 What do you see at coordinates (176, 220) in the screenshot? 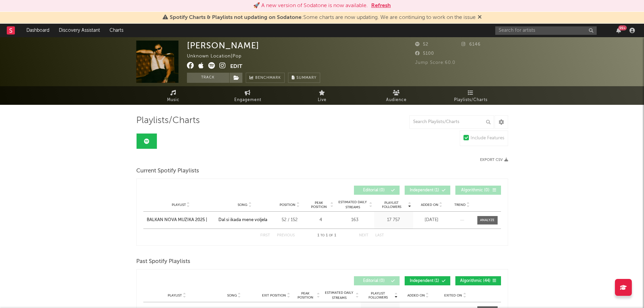
I see `div: BALKAN NOVA MUZIKA 2025 |` at bounding box center [176, 220].